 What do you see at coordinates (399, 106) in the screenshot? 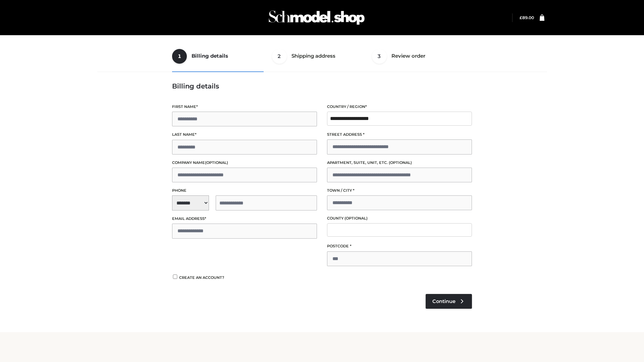
I see `label: Country / Region` at bounding box center [399, 106].